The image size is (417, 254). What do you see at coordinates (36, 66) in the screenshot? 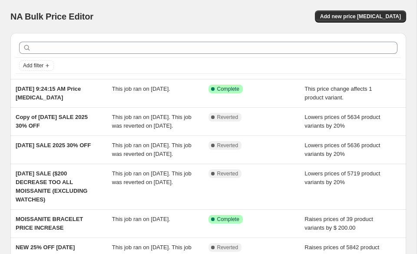
I see `button: Add filter` at bounding box center [36, 66].